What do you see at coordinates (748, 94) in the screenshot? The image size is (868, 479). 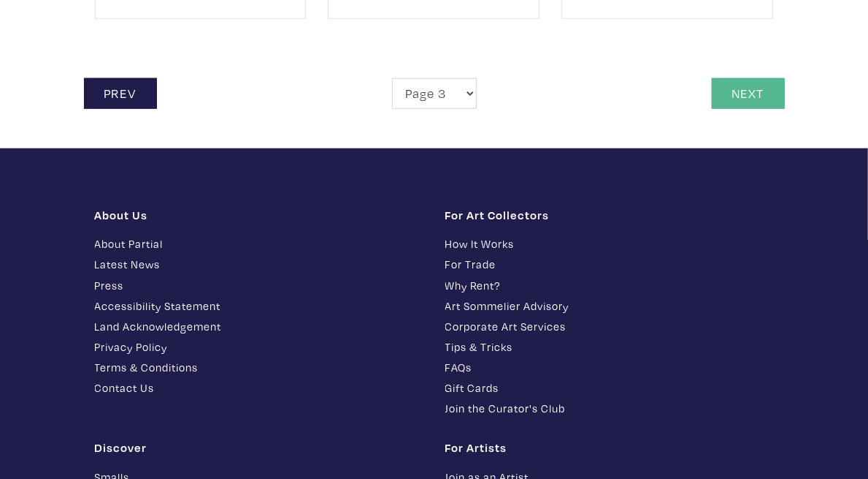 I see `a: Next` at bounding box center [748, 94].